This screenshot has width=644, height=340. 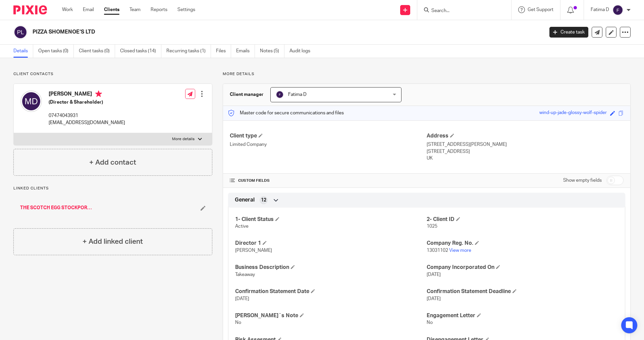 What do you see at coordinates (573, 113) in the screenshot?
I see `div: wind-up-jade-glossy-wolf-spider` at bounding box center [573, 113].